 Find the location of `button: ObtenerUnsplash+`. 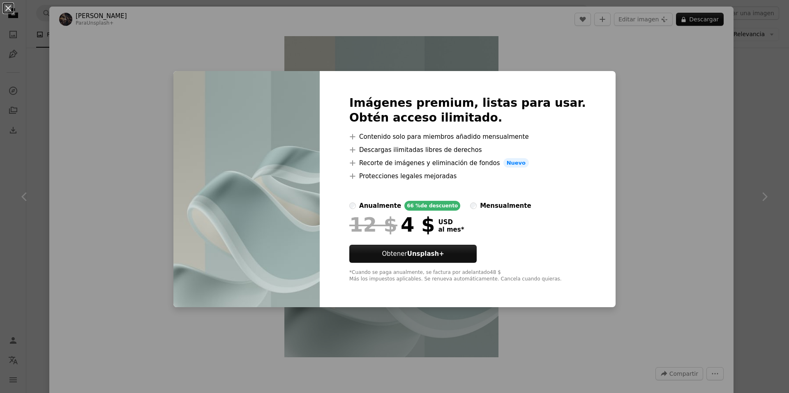

button: ObtenerUnsplash+ is located at coordinates (413, 254).